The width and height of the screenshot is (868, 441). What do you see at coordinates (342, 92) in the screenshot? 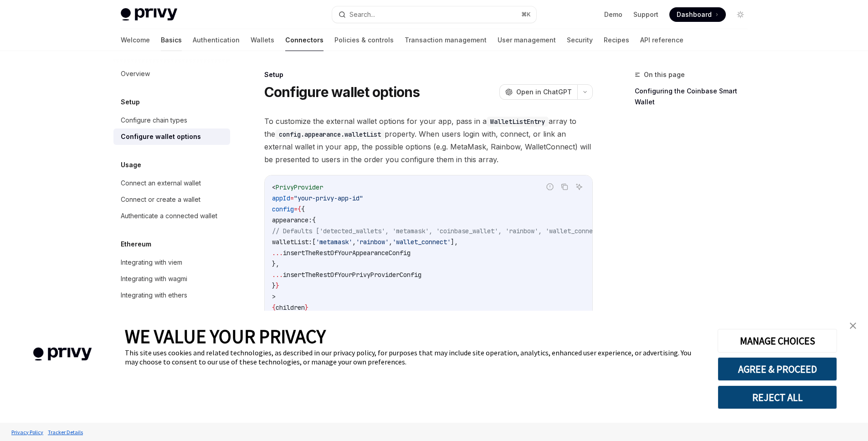
I see `h1: Configure wallet options` at bounding box center [342, 92].